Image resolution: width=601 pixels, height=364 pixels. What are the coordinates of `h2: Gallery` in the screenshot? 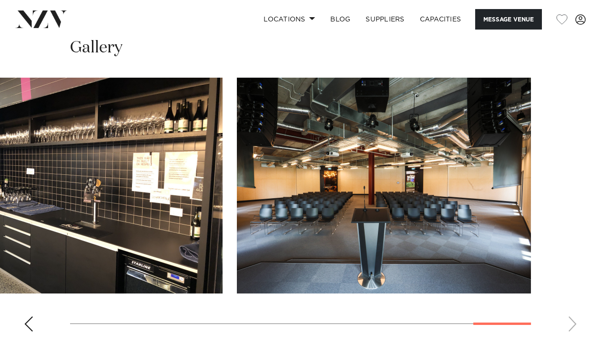 It's located at (96, 47).